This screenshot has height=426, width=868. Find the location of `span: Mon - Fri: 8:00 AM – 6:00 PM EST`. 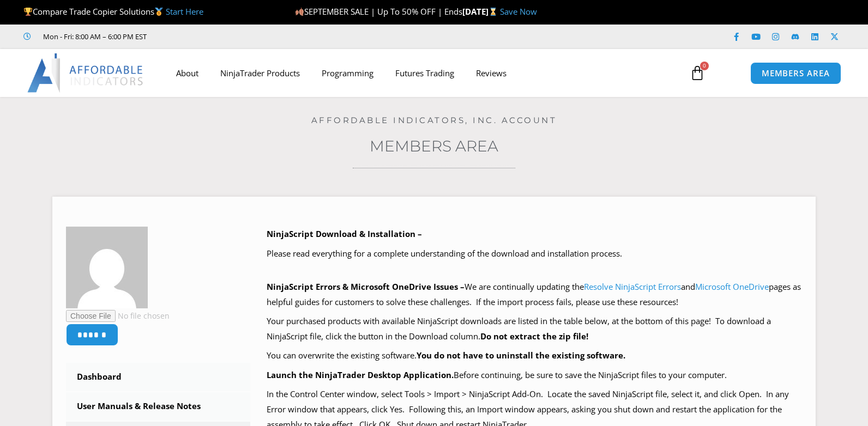

span: Mon - Fri: 8:00 AM – 6:00 PM EST is located at coordinates (93, 36).